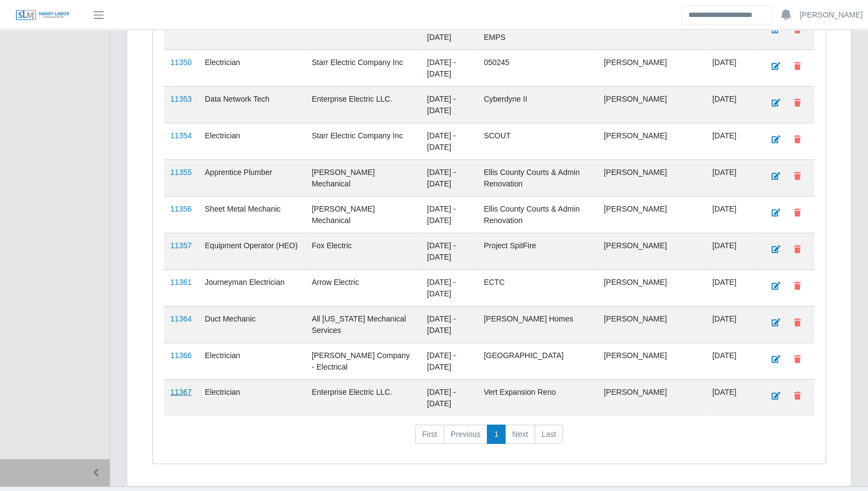 The width and height of the screenshot is (868, 491). What do you see at coordinates (181, 319) in the screenshot?
I see `a: 11364` at bounding box center [181, 319].